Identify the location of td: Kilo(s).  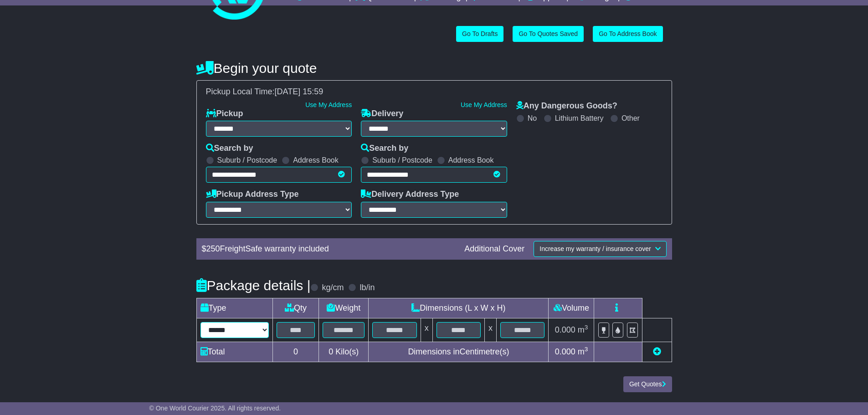
(344, 352).